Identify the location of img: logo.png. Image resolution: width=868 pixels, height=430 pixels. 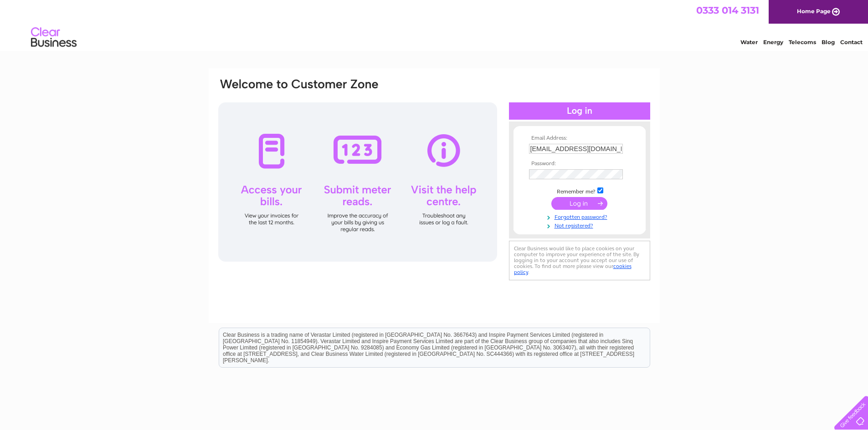
(53, 37).